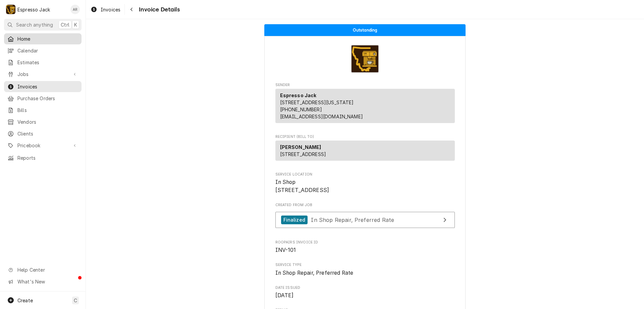  I want to click on div: Service Location, so click(365, 183).